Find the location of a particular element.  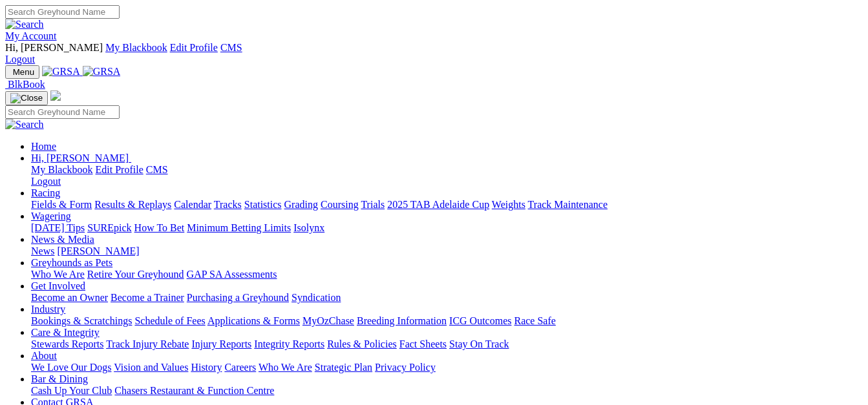

a: About is located at coordinates (44, 356).